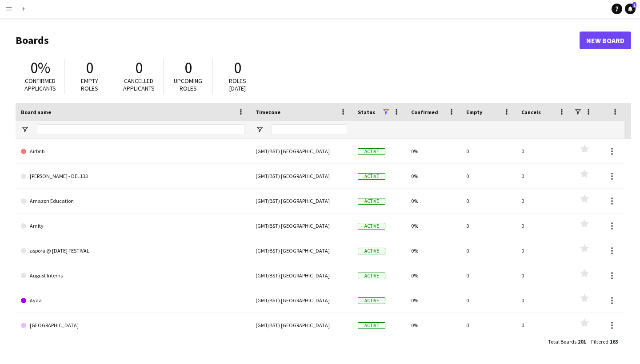  Describe the element at coordinates (40, 68) in the screenshot. I see `span: 0%` at that location.